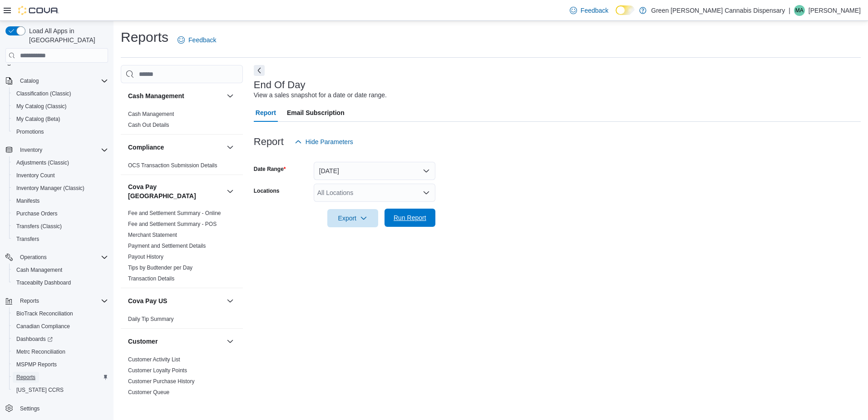  What do you see at coordinates (57, 81) in the screenshot?
I see `button: Catalog` at bounding box center [57, 81].